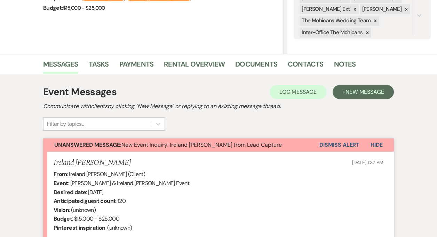 The image size is (437, 237). What do you see at coordinates (84, 8) in the screenshot?
I see `span: $15,000 - $25,000` at bounding box center [84, 8].